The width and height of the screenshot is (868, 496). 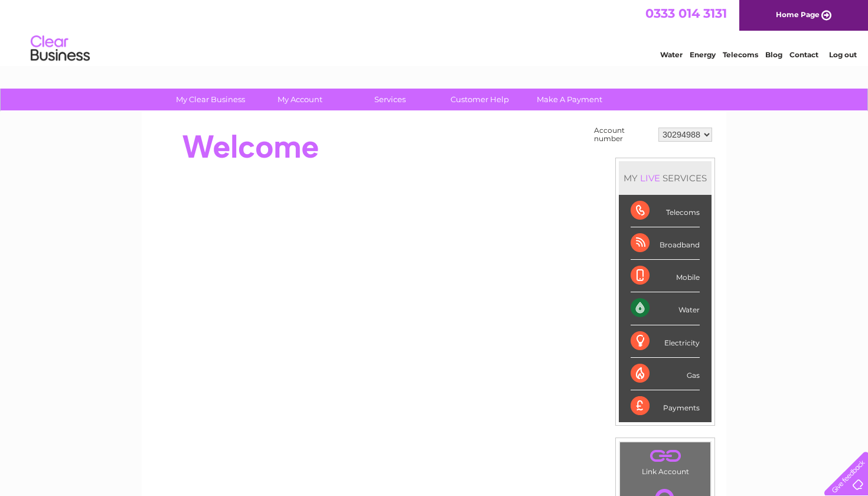 What do you see at coordinates (686, 13) in the screenshot?
I see `span: 0333 014 3131` at bounding box center [686, 13].